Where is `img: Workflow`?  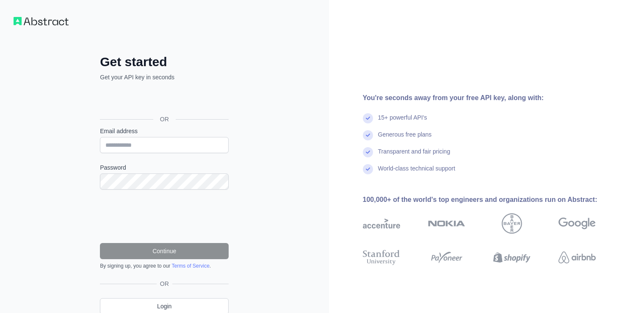
img: Workflow is located at coordinates (41, 21).